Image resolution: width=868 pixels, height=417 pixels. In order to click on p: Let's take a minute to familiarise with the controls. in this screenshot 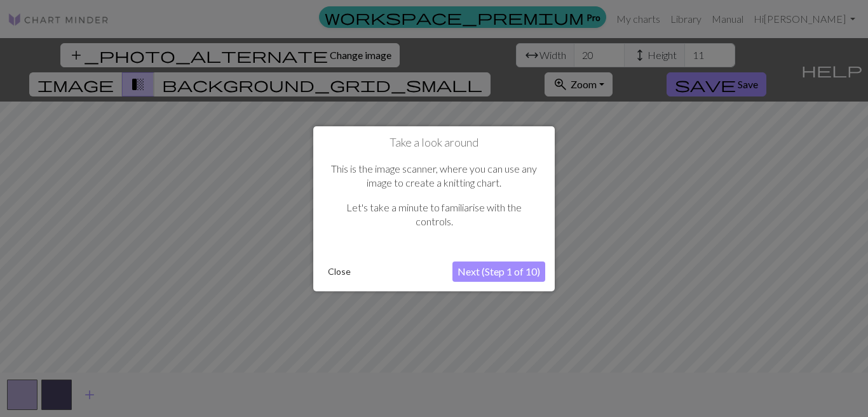, I will do `click(434, 214)`.